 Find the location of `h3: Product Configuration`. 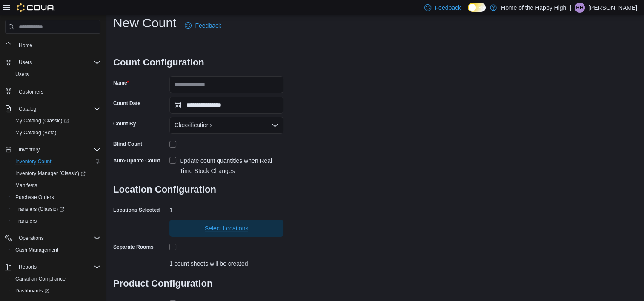

h3: Product Configuration is located at coordinates (198, 284).